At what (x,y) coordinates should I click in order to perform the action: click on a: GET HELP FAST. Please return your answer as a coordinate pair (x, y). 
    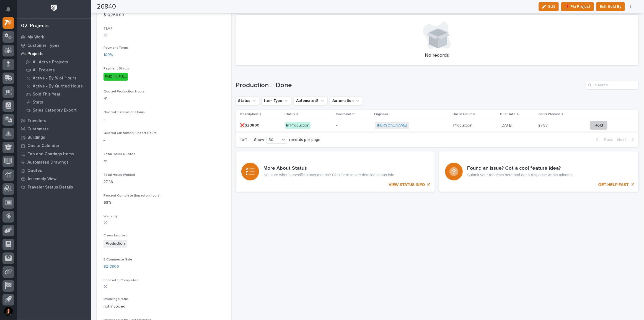
    Looking at the image, I should click on (539, 172).